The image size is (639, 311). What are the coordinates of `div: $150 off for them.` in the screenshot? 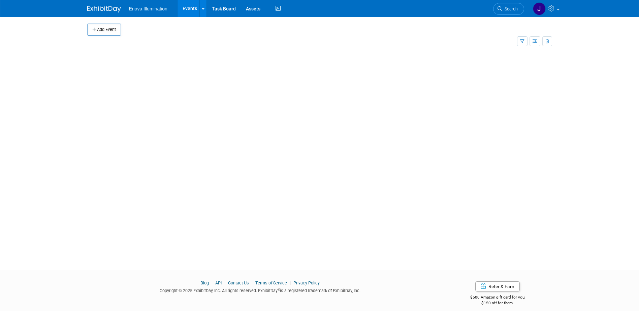 It's located at (498, 303).